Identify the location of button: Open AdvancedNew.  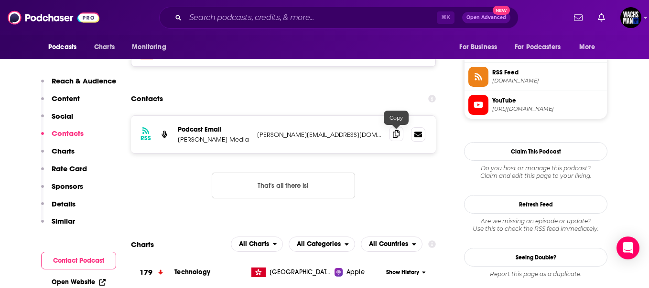
(486, 18).